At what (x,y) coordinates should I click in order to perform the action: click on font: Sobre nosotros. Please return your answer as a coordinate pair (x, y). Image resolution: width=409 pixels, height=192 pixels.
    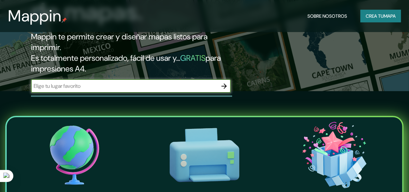
    Looking at the image, I should click on (327, 16).